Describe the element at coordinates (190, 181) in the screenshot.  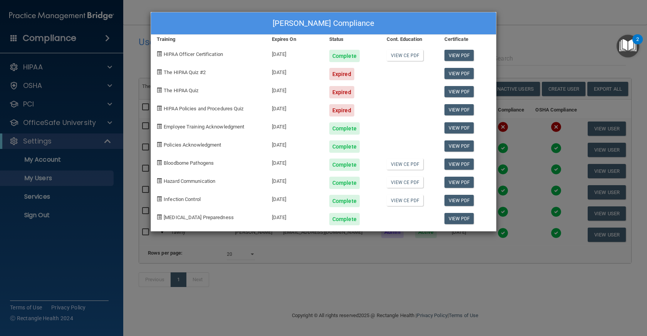
I see `span: Hazard Communication` at that location.